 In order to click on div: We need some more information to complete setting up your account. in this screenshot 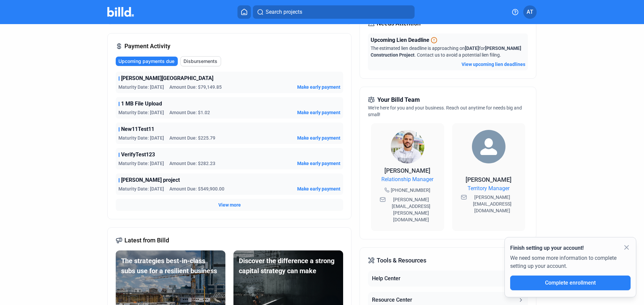, I will do `click(570, 264)`.